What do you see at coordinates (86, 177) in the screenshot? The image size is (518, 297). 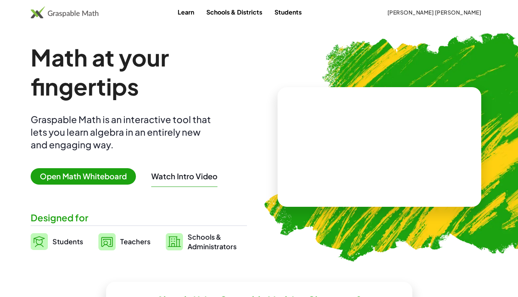 I see `a: Open Math Whiteboard` at bounding box center [86, 177].